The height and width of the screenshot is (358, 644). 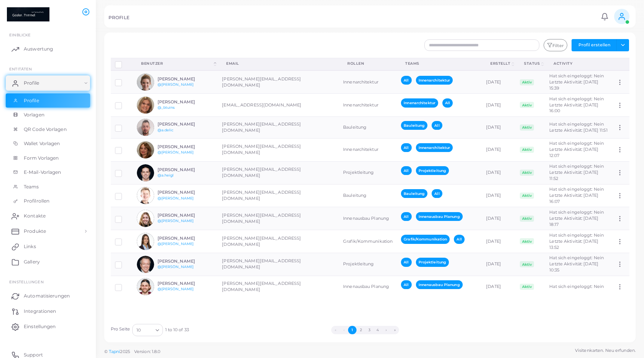 What do you see at coordinates (369, 330) in the screenshot?
I see `button: Go to page 3` at bounding box center [369, 330].